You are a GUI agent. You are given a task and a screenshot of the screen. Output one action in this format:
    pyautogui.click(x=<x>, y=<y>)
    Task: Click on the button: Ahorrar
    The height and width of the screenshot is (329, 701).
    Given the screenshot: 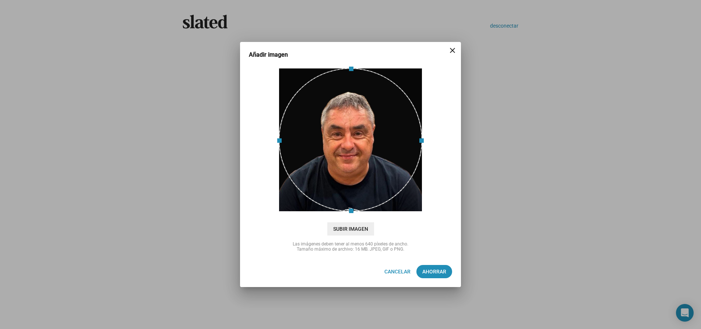 What is the action you would take?
    pyautogui.click(x=434, y=272)
    